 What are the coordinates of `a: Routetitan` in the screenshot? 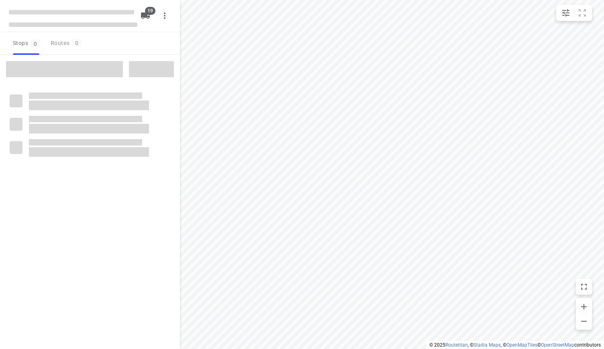 It's located at (457, 345).